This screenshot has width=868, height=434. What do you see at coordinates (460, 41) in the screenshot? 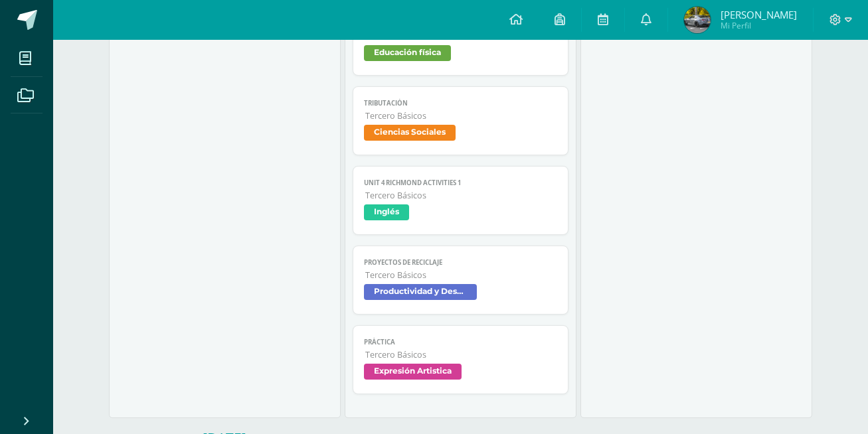
I see `a: Festival de GimnasiasTercero BásicosEducación física` at bounding box center [460, 41].